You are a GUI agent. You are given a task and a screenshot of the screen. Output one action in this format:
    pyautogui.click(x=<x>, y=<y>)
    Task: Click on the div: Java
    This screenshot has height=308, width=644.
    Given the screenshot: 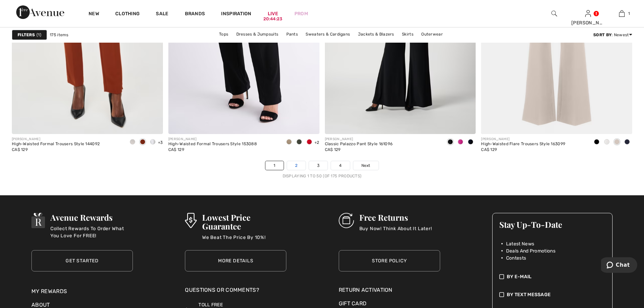 What is the action you would take?
    pyautogui.click(x=289, y=142)
    